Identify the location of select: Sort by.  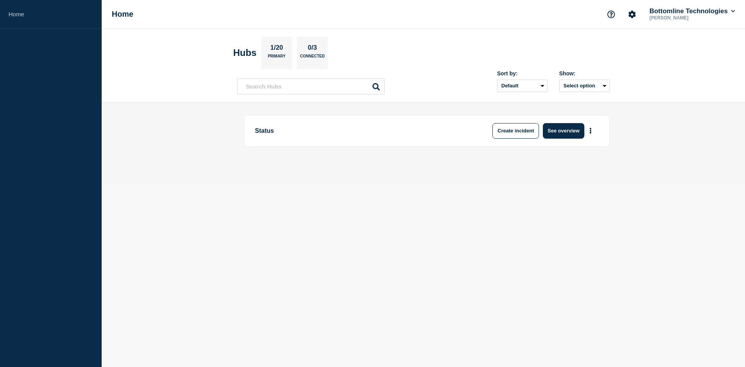
(522, 86).